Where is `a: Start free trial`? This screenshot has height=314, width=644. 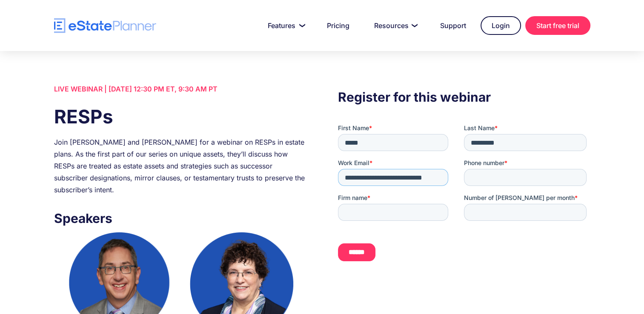 a: Start free trial is located at coordinates (557, 26).